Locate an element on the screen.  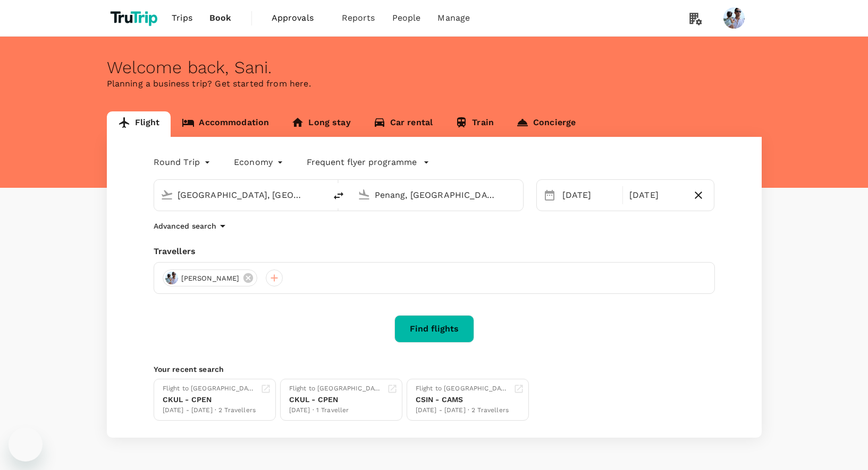
div: Round Trip is located at coordinates (183, 162).